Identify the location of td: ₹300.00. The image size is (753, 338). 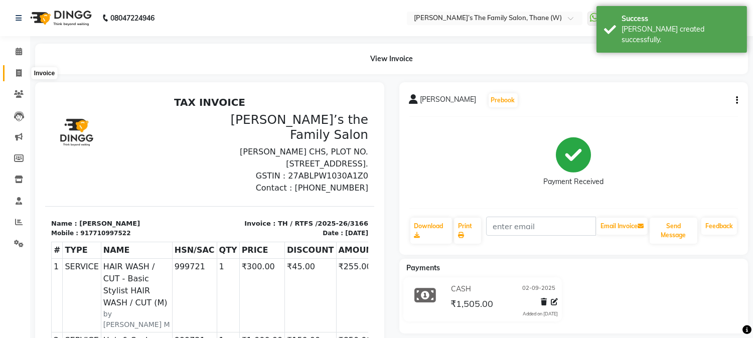
(217, 203).